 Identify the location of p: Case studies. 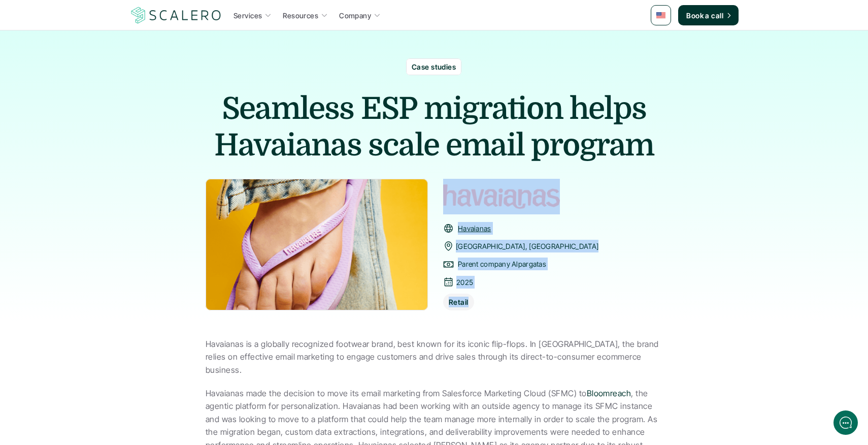
(434, 66).